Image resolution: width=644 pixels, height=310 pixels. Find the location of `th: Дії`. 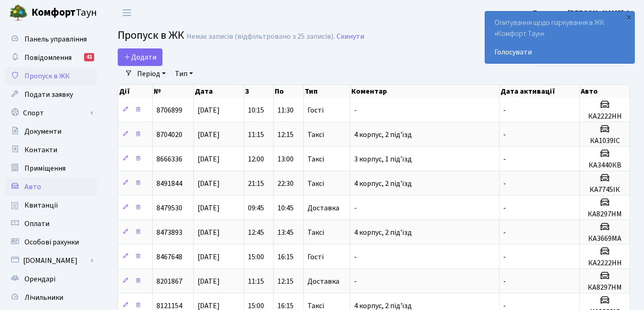

th: Дії is located at coordinates (135, 92).